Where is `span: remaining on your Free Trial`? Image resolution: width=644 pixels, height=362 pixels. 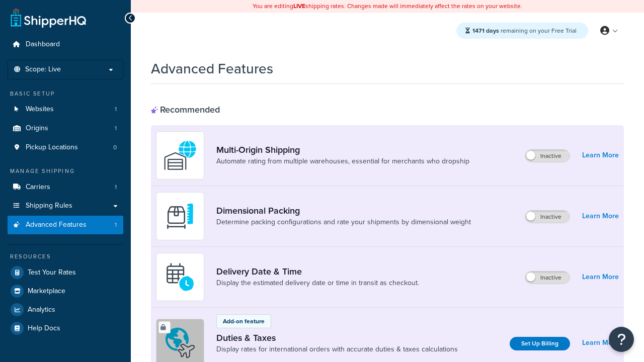
span: remaining on your Free Trial is located at coordinates (524, 31).